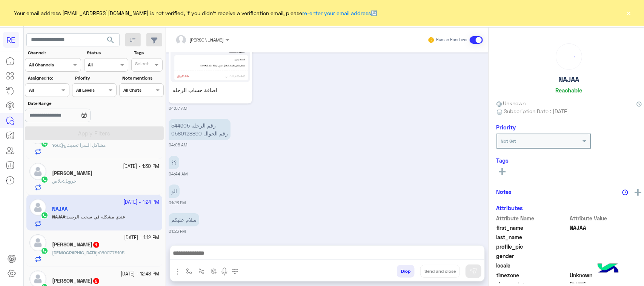 This screenshot has width=644, height=286. What do you see at coordinates (532, 275) in the screenshot?
I see `span: timezone` at bounding box center [532, 275].